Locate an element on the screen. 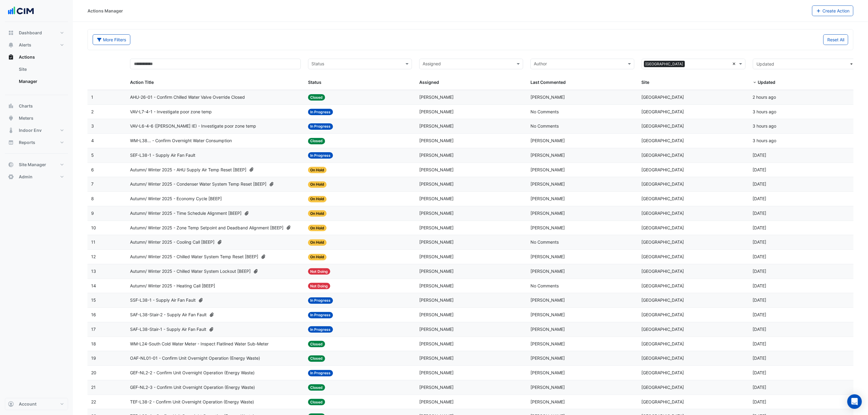 This screenshot has height=415, width=868. span: 2025-05-13T16:46:25.232 is located at coordinates (759, 285).